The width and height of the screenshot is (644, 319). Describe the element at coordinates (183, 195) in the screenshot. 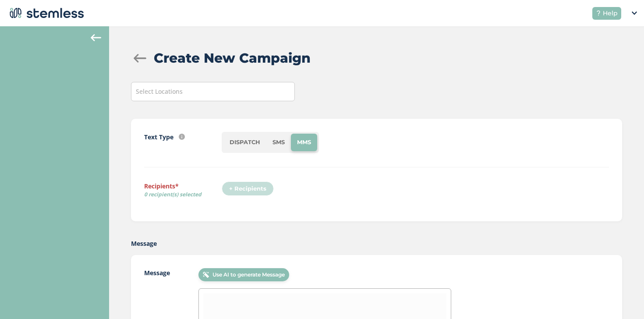

I see `span: 0 recipient(s) selected` at that location.